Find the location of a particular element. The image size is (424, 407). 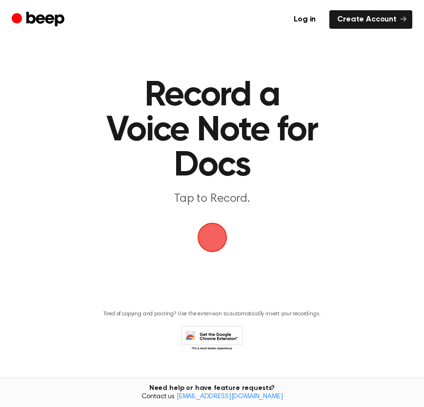

p: Tired of copying and pasting? Use the extension to automatically insert your recordings. is located at coordinates (212, 314).